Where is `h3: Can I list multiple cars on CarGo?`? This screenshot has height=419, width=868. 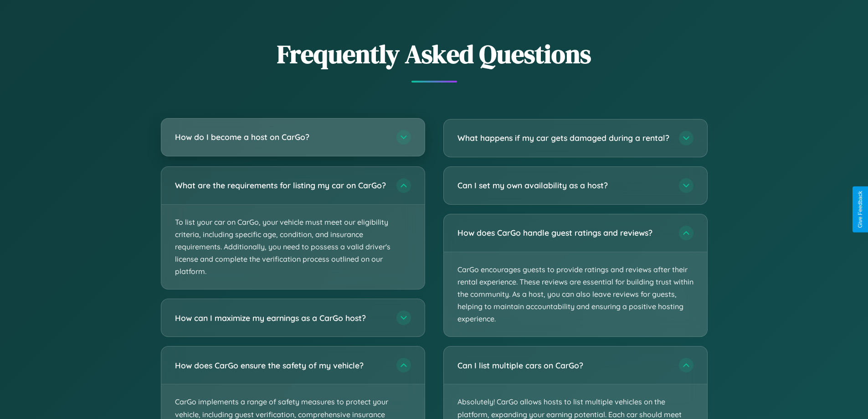
h3: Can I list multiple cars on CarGo? is located at coordinates (564, 365).